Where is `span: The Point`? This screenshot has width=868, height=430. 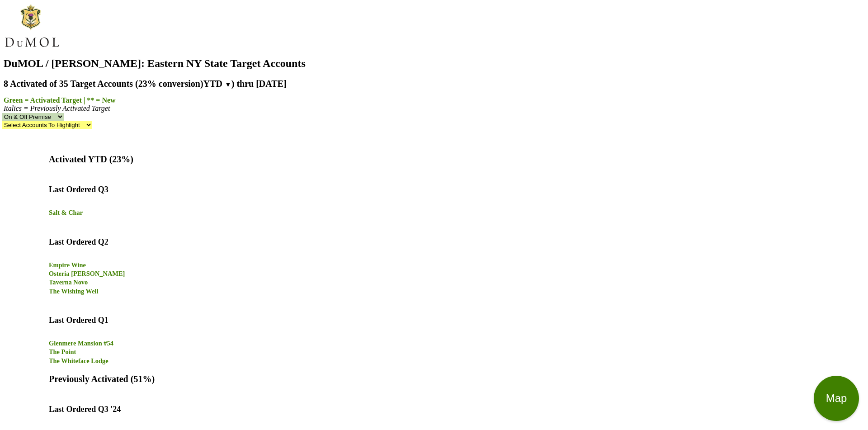 span: The Point is located at coordinates (62, 352).